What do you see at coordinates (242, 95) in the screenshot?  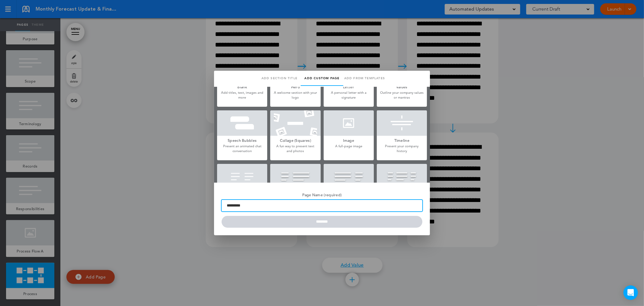 I see `p: Add titles, text, images and more` at bounding box center [242, 95].